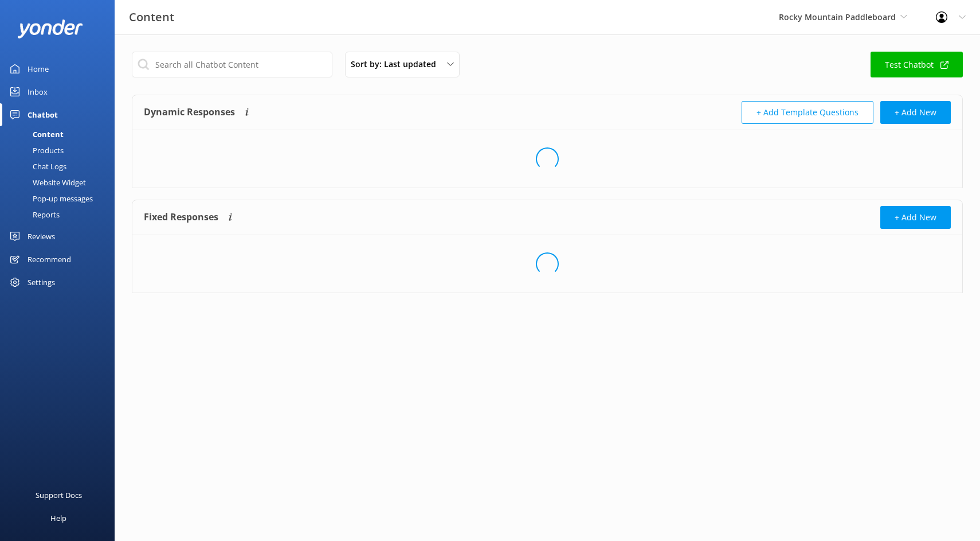 The width and height of the screenshot is (980, 541). I want to click on div: Recommend, so click(49, 259).